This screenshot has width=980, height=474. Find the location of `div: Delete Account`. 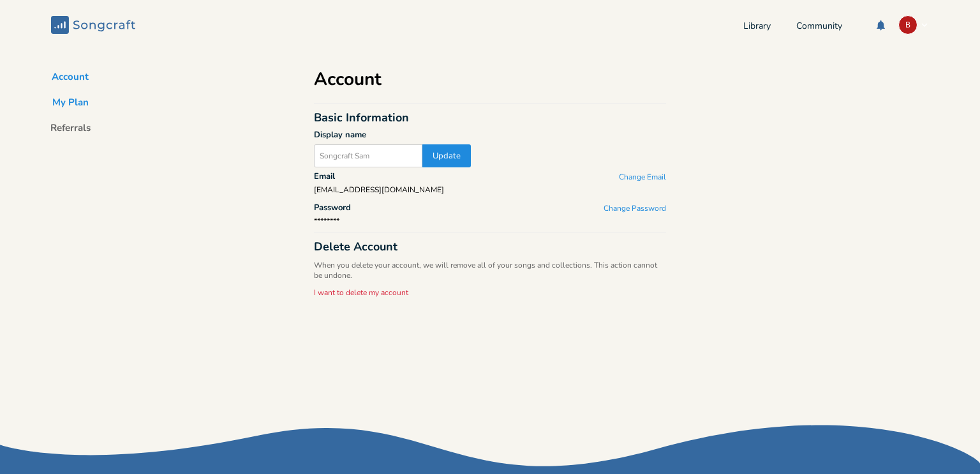

div: Delete Account is located at coordinates (490, 247).